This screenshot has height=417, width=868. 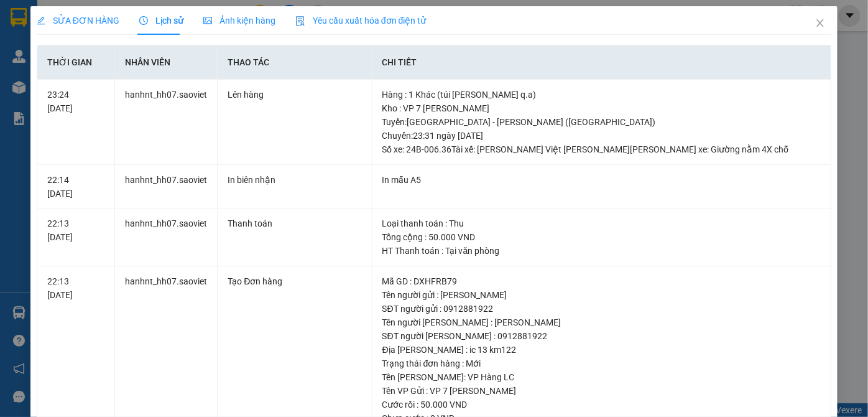 I want to click on th: Thao tác, so click(x=295, y=62).